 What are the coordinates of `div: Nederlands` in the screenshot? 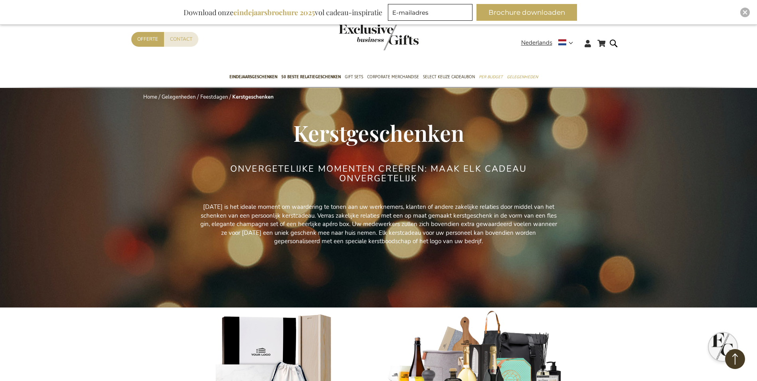 It's located at (549, 43).